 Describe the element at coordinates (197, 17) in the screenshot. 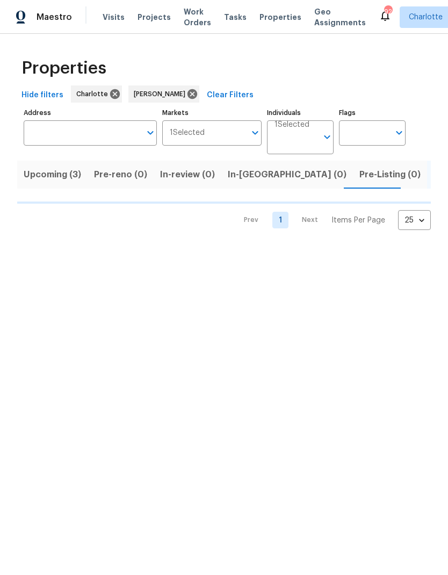

I see `span: Work Orders` at that location.